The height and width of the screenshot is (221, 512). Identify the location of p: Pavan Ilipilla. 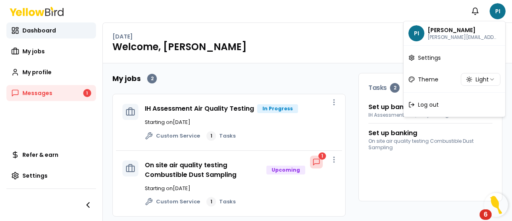
(463, 30).